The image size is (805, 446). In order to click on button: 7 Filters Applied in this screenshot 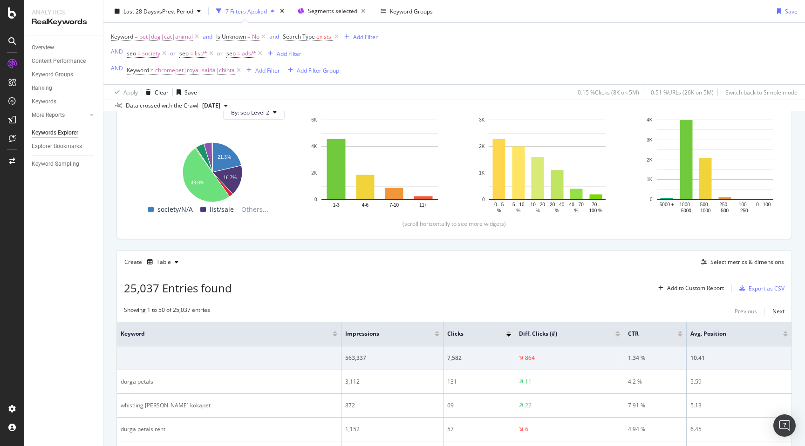, I will do `click(245, 11)`.